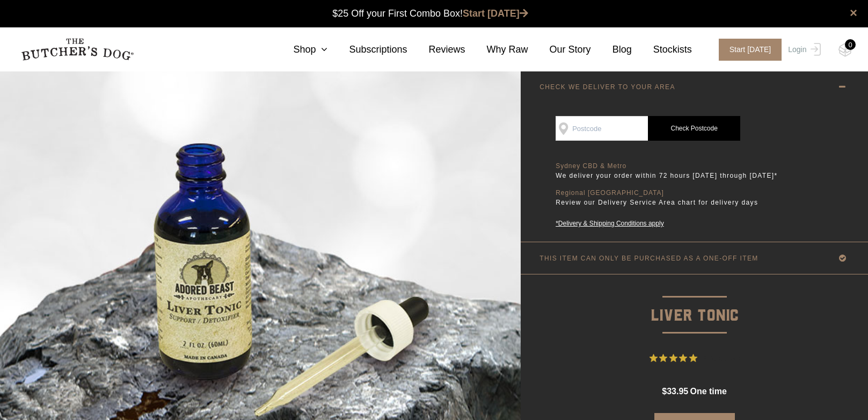  What do you see at coordinates (497, 49) in the screenshot?
I see `a: Why Raw` at bounding box center [497, 49].